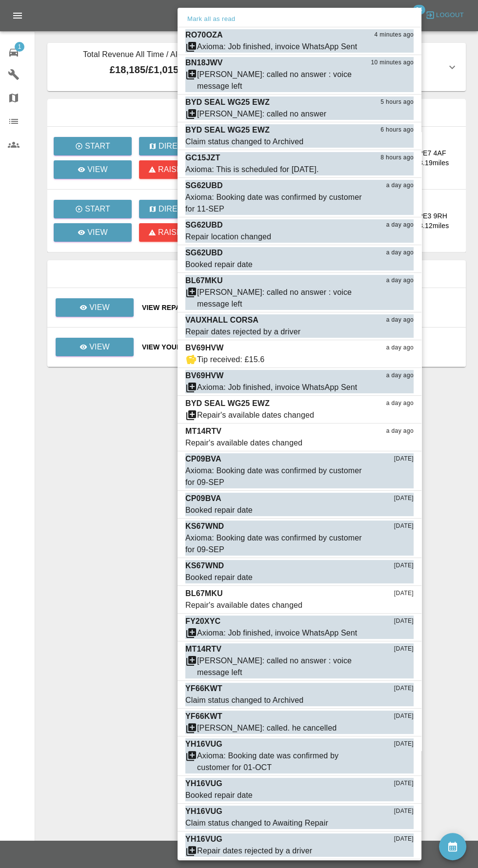 This screenshot has height=868, width=478. Describe the element at coordinates (257, 823) in the screenshot. I see `div: Claim status changed to Awaiting Repair` at that location.